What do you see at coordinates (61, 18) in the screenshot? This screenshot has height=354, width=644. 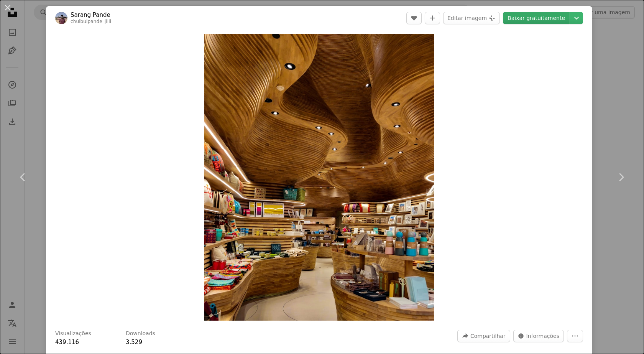 I see `a: Ir para o perfil de Sarang Pande` at bounding box center [61, 18].